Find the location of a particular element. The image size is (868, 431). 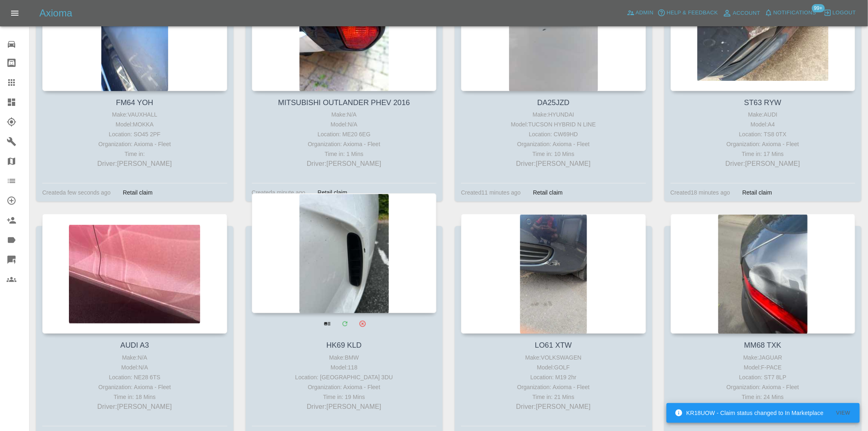

span: Logout is located at coordinates (844, 13).